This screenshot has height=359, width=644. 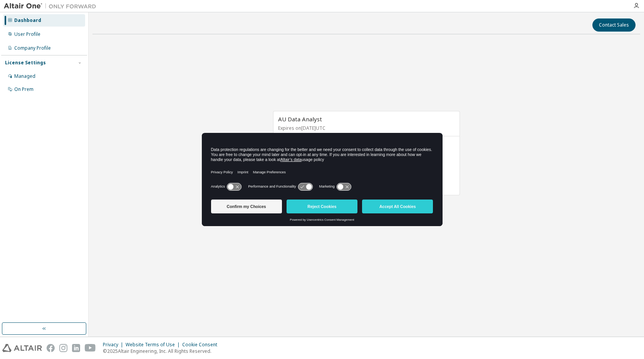 I want to click on button: Contact Sales, so click(x=614, y=25).